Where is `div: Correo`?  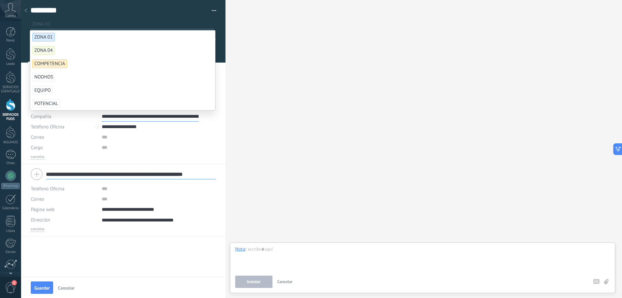
div: Correo is located at coordinates (11, 252).